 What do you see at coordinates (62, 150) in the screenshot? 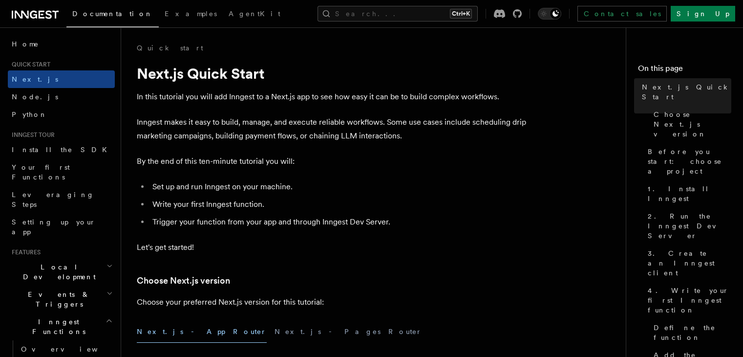
I see `span: Install the SDK` at bounding box center [62, 150].